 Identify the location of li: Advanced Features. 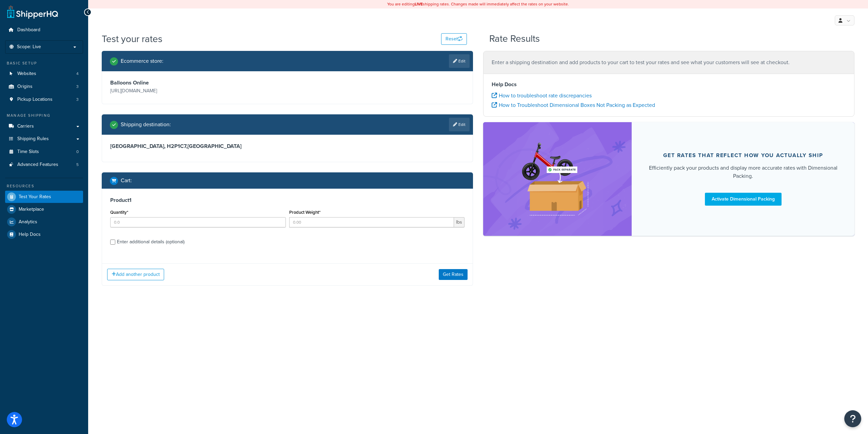
(44, 165).